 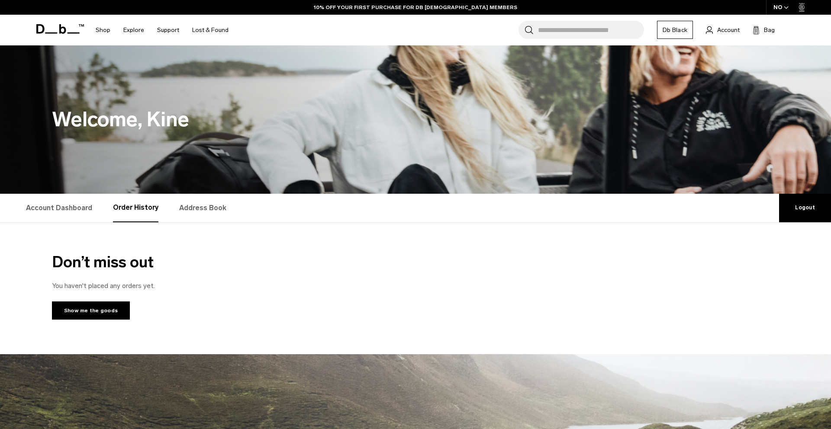 I want to click on button: Bag, so click(x=764, y=30).